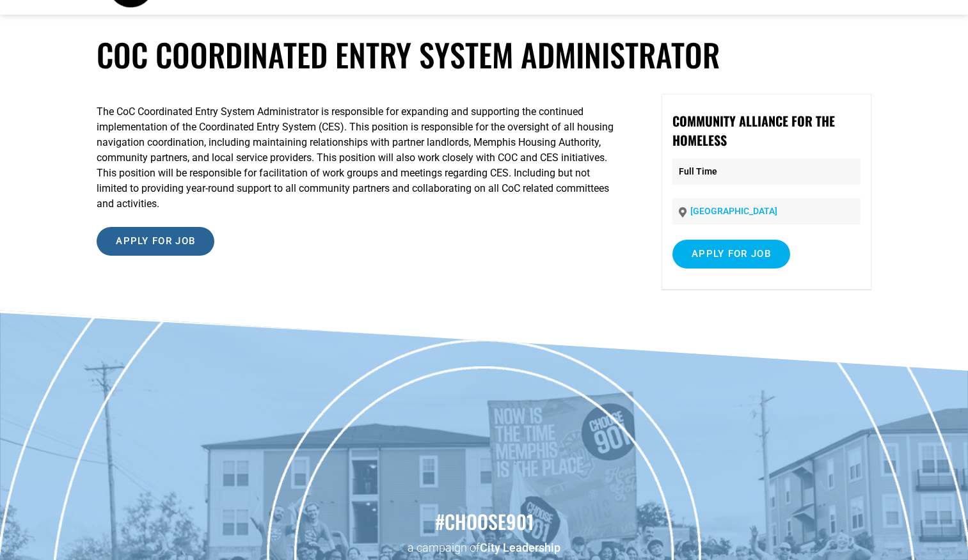 This screenshot has height=560, width=968. Describe the element at coordinates (520, 548) in the screenshot. I see `a: City Leadership` at that location.